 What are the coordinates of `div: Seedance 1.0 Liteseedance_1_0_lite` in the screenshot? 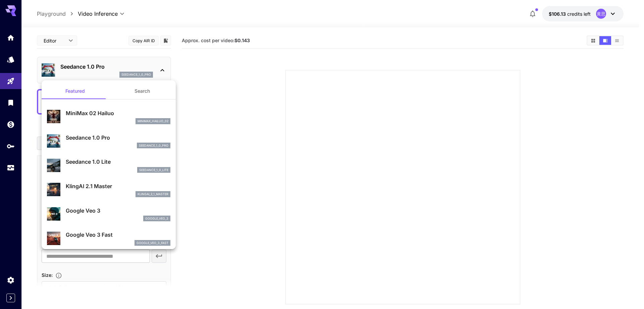 It's located at (109, 165).